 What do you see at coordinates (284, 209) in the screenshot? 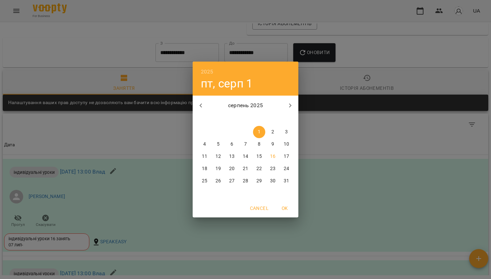
I see `button: OK` at bounding box center [284, 209].